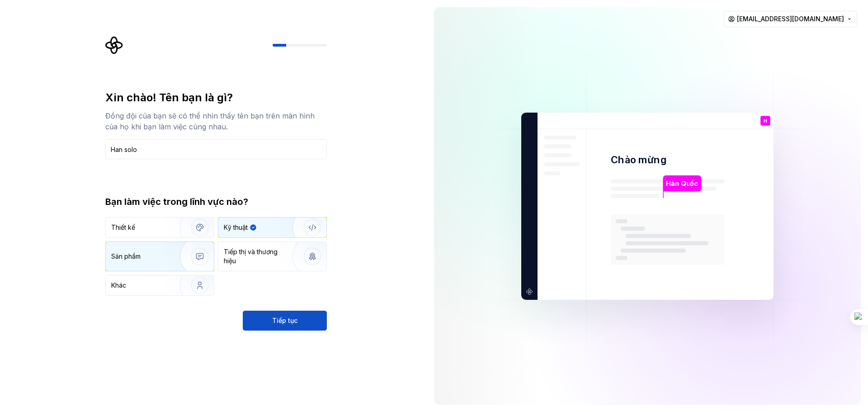 Image resolution: width=868 pixels, height=412 pixels. What do you see at coordinates (285, 320) in the screenshot?
I see `font: Tiếp tục` at bounding box center [285, 320].